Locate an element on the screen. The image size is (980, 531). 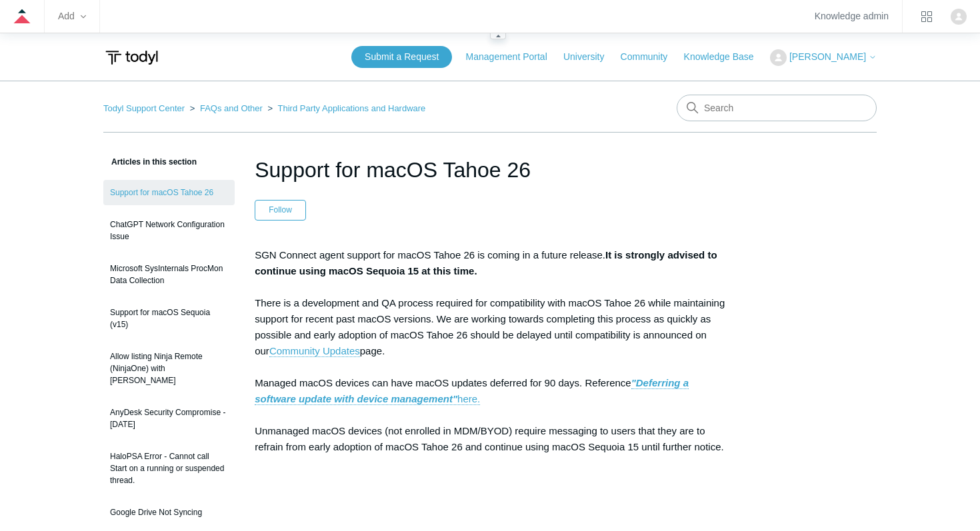
img: user avatar is located at coordinates (959, 17).